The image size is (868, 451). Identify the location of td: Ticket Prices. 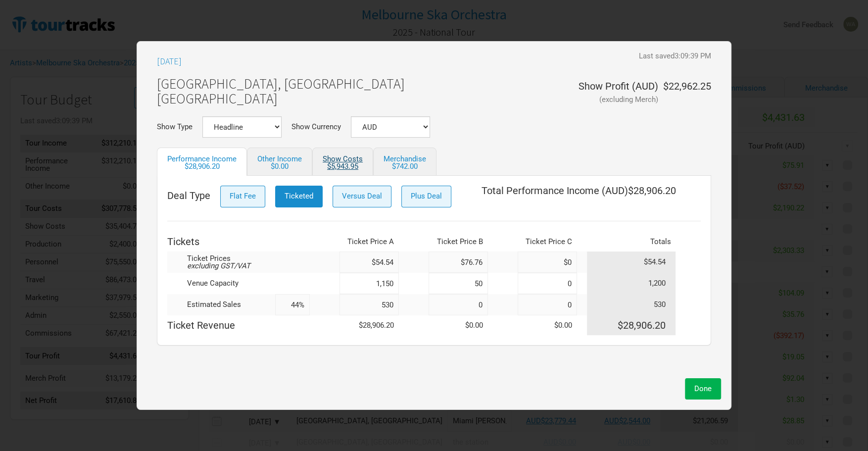
(221, 262).